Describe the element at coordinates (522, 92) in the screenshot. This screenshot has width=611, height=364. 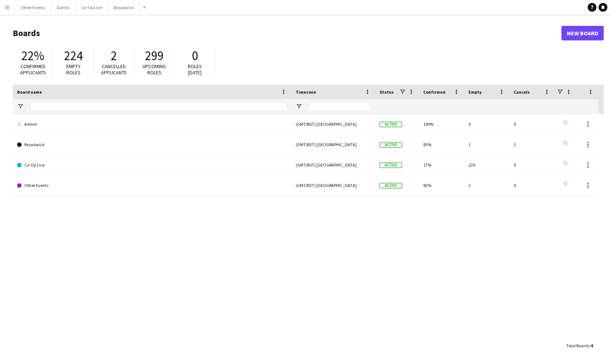
I see `span: Cancels` at that location.